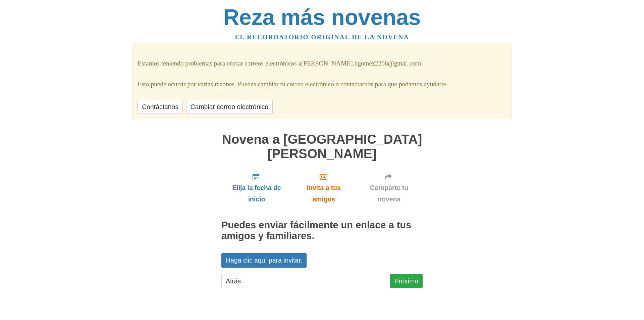 Image resolution: width=644 pixels, height=320 pixels. Describe the element at coordinates (293, 84) in the screenshot. I see `font: Esto puede ocurrir por varias razones. Puedes cambiar tu correo electrónico o contactarnos para q...` at that location.